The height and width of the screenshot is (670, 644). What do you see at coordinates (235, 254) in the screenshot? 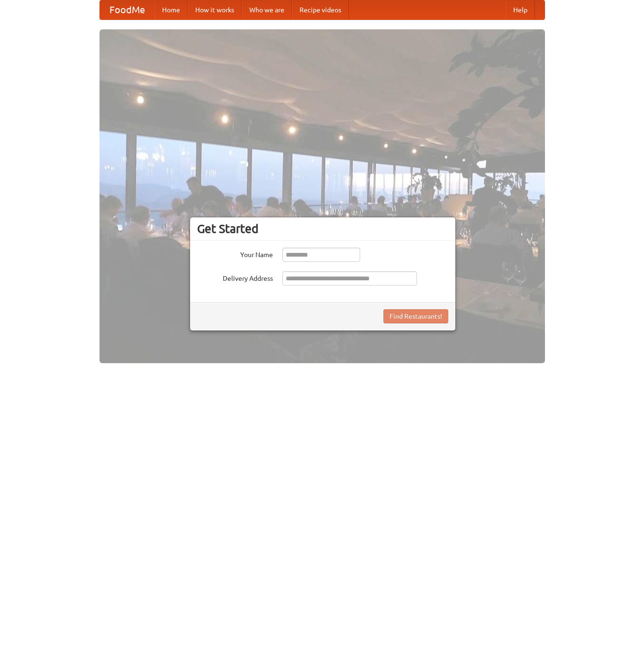
I see `label: Your Name` at bounding box center [235, 254].